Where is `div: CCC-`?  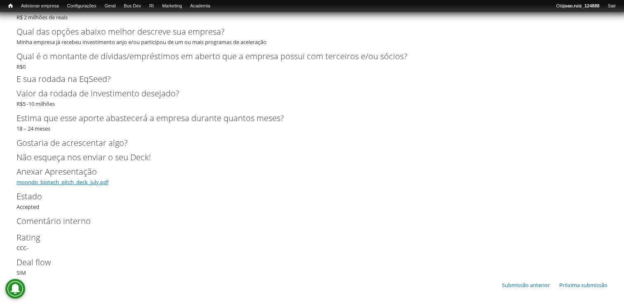 div: CCC- is located at coordinates (312, 242).